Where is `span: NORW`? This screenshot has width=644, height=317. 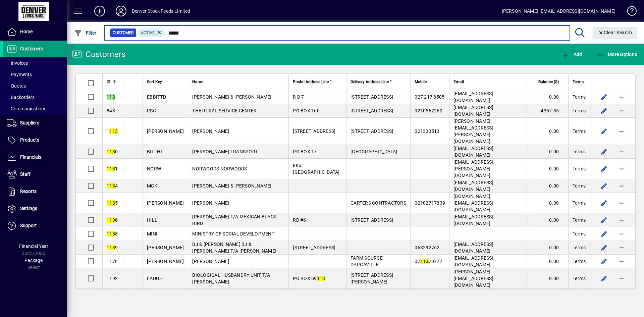 span: NORW is located at coordinates (154, 169).